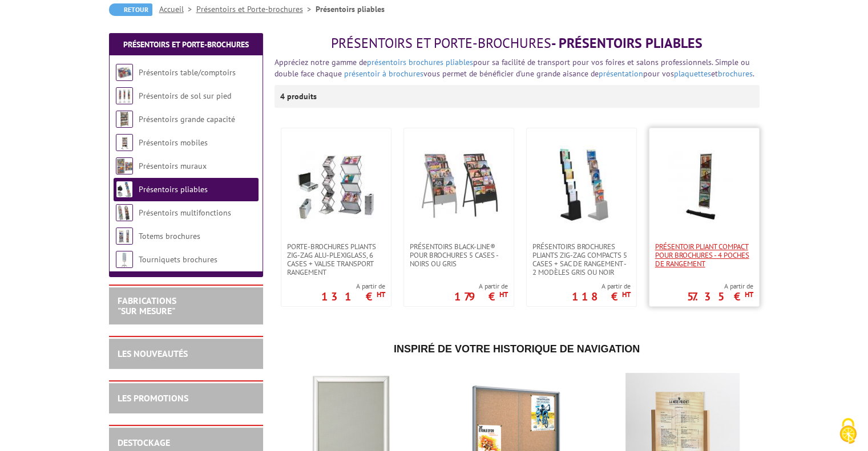 This screenshot has height=451, width=868. What do you see at coordinates (353, 297) in the screenshot?
I see `p: 131 €` at bounding box center [353, 297].